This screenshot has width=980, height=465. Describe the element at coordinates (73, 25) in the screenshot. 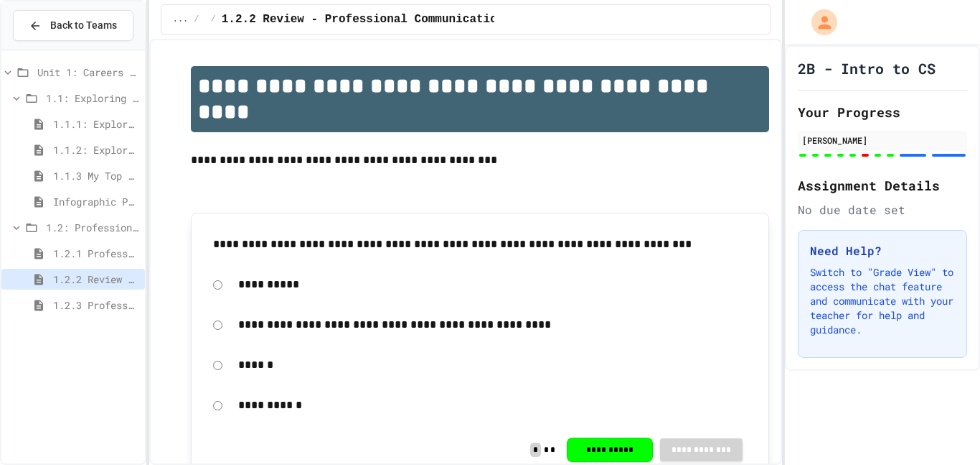

I see `button: Back to Teams` at that location.